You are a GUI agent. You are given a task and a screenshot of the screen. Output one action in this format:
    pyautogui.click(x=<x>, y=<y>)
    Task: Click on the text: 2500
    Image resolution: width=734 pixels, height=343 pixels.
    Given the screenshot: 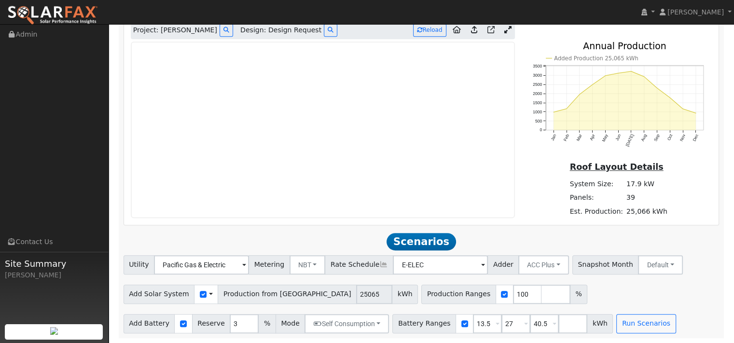 What is the action you would take?
    pyautogui.click(x=537, y=84)
    